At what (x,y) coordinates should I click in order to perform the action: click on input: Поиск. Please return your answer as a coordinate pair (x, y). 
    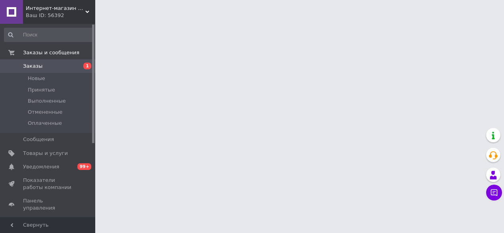
    Looking at the image, I should click on (49, 35).